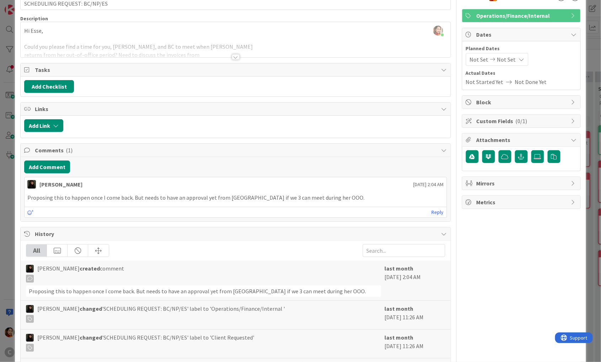 This screenshot has height=362, width=601. I want to click on span: Comments, so click(236, 150).